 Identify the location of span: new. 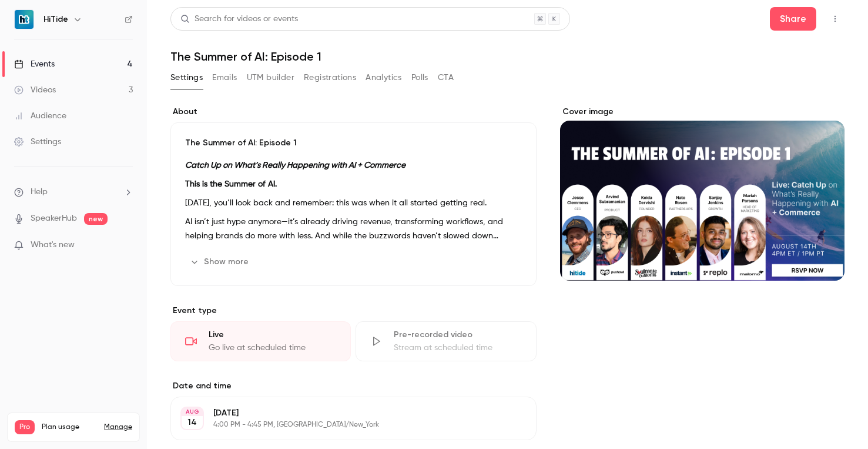
(96, 219).